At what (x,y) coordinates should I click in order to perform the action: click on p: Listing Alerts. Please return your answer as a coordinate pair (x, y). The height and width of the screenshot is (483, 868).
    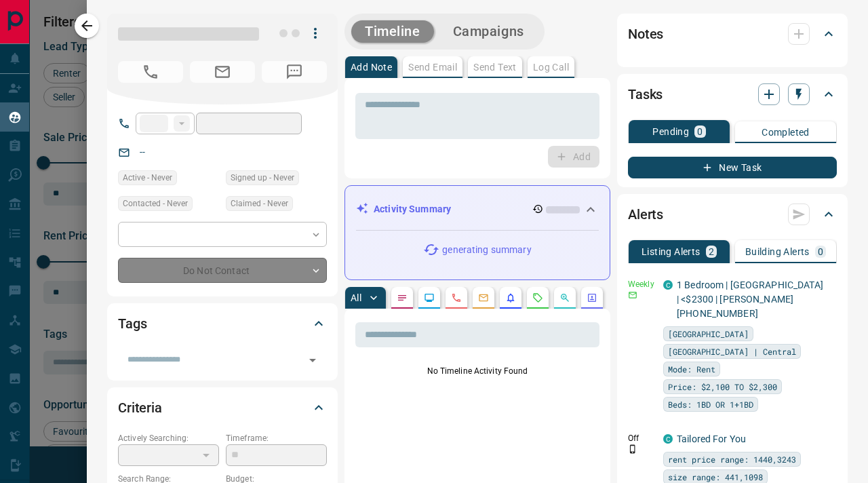
    Looking at the image, I should click on (670, 251).